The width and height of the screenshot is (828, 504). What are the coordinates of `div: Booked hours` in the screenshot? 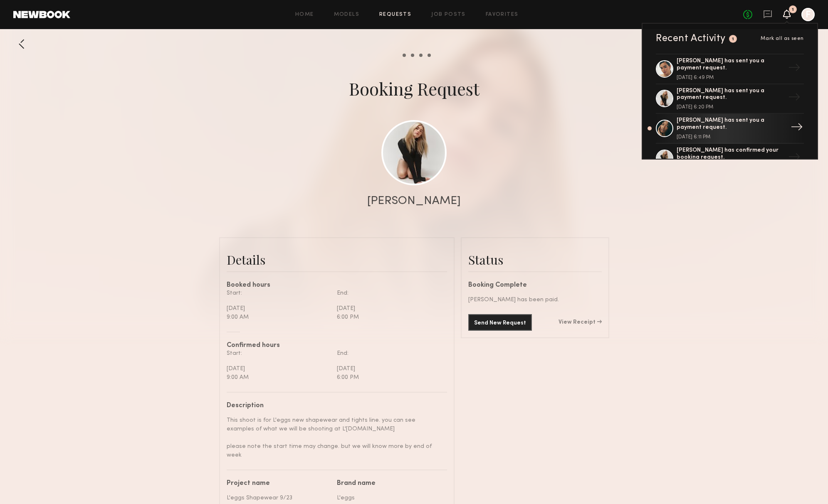 It's located at (337, 285).